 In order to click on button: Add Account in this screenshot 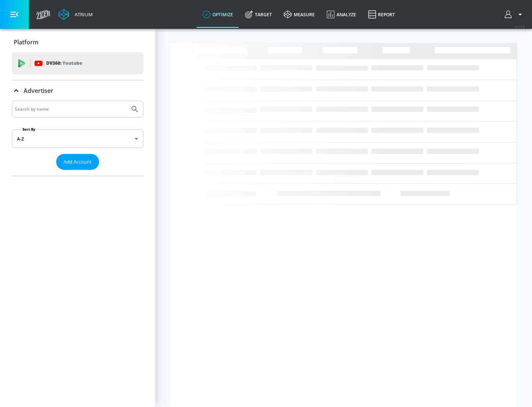, I will do `click(78, 161)`.